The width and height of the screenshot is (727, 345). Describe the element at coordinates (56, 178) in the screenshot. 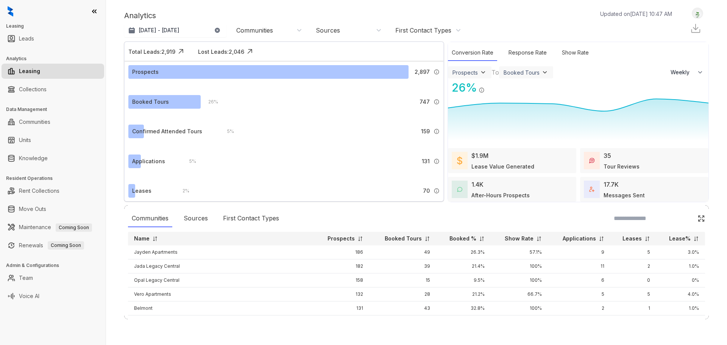

I see `h3: Resident Operations` at that location.